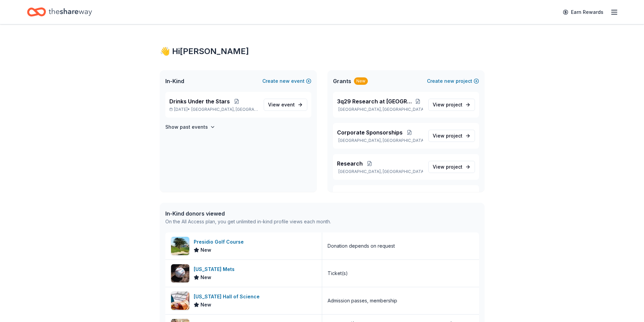 The height and width of the screenshot is (322, 644). Describe the element at coordinates (59, 12) in the screenshot. I see `a: Home` at that location.